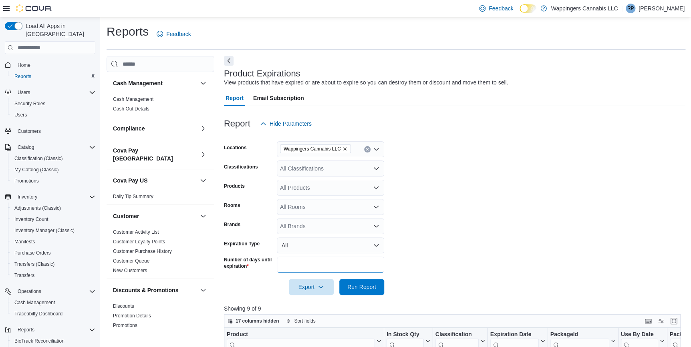 The image size is (691, 347). Describe the element at coordinates (257, 321) in the screenshot. I see `span: 17 columns hidden` at that location.